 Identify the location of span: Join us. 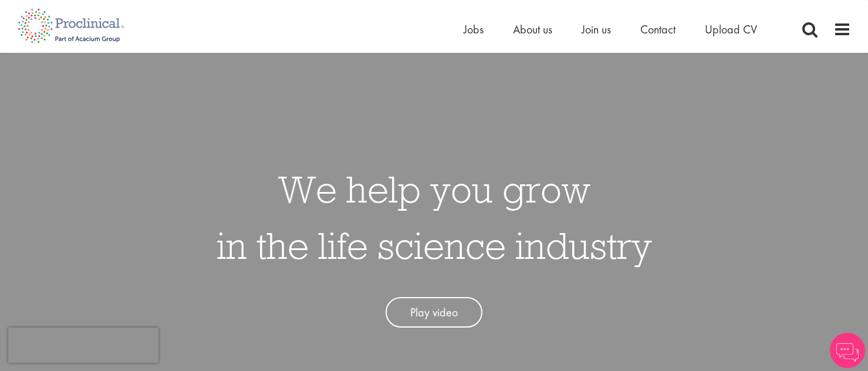
(597, 29).